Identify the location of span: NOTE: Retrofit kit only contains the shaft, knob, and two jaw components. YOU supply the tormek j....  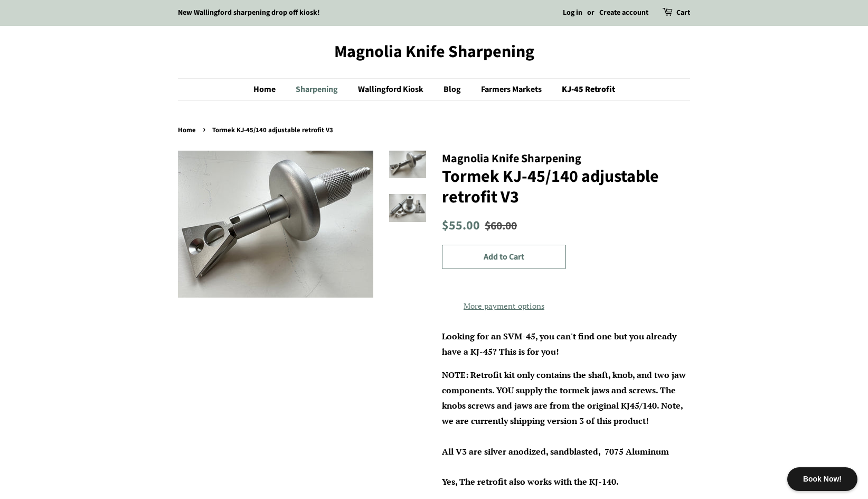
(564, 428).